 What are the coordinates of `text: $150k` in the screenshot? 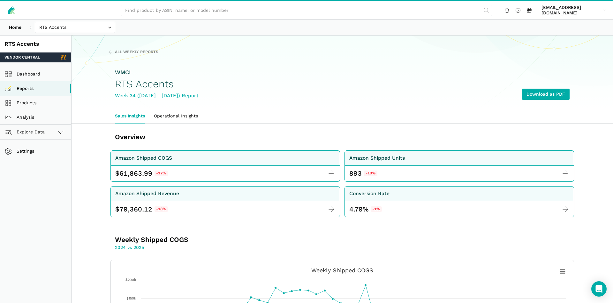 It's located at (131, 298).